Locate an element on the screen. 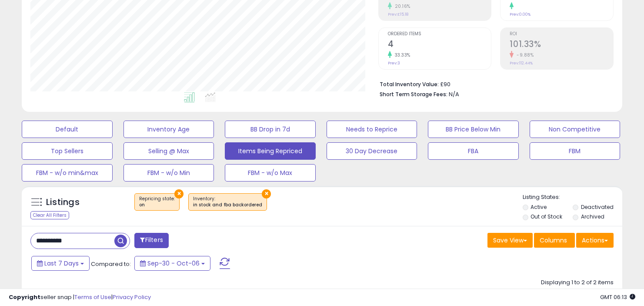 This screenshot has width=644, height=306. span: Repricing state : is located at coordinates (157, 202).